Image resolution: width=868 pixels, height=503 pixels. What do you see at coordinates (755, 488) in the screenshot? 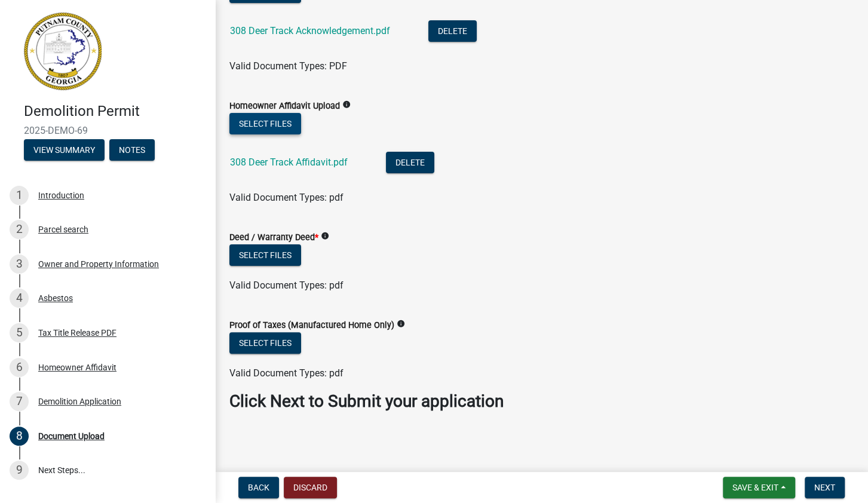
I see `span: Save & Exit` at bounding box center [755, 488].